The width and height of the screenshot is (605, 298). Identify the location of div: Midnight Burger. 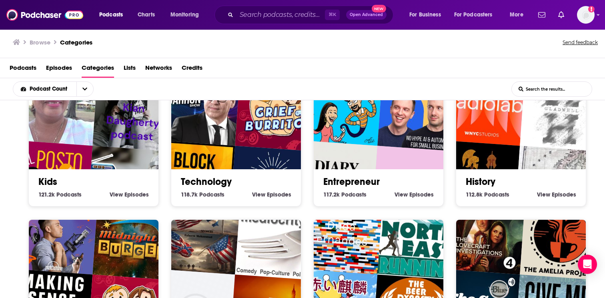
(134, 238).